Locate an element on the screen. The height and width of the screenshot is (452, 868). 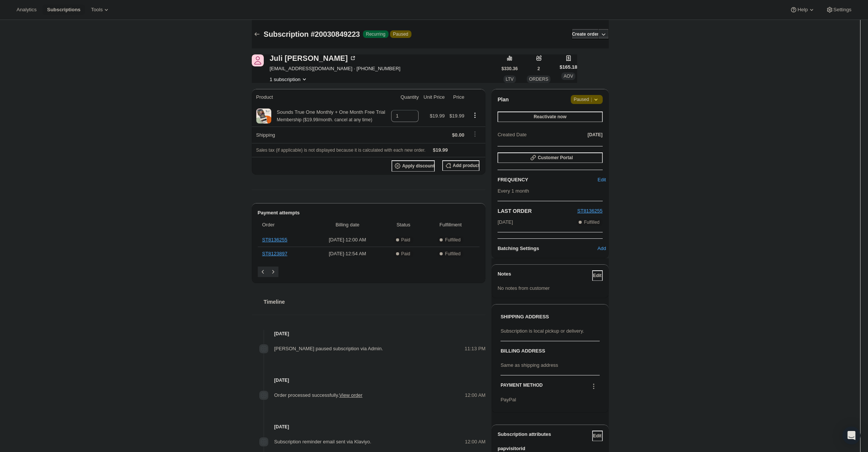
span: 12:00 AM is located at coordinates (475, 442).